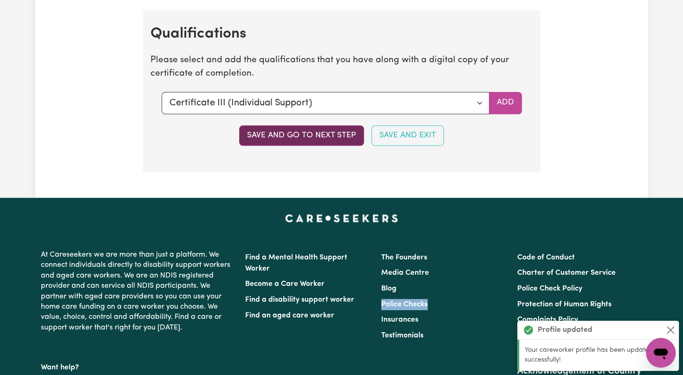 The image size is (683, 375). Describe the element at coordinates (566, 273) in the screenshot. I see `a: Charter of Customer Service` at that location.